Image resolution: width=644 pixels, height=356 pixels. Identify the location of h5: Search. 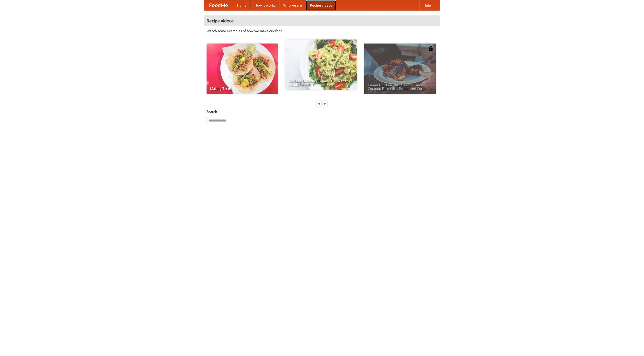
(322, 112).